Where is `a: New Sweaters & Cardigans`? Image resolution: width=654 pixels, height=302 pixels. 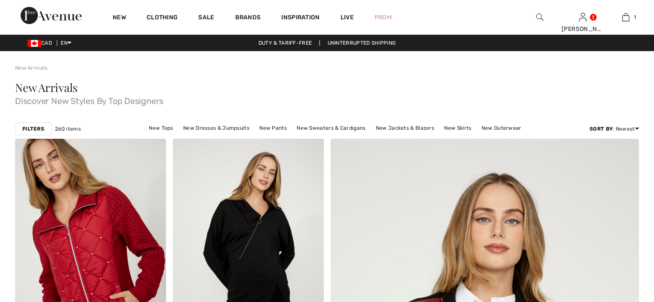
a: New Sweaters & Cardigans is located at coordinates (331, 128).